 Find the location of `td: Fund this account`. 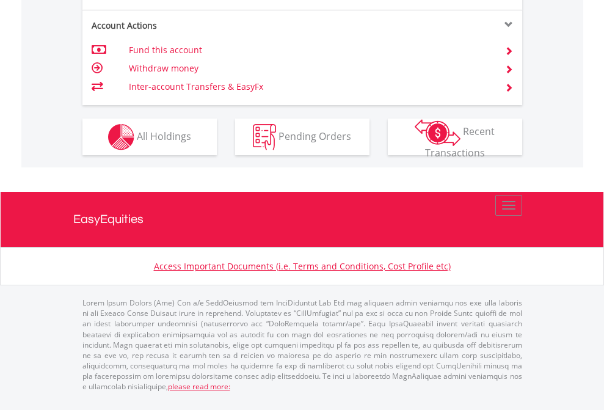

td: Fund this account is located at coordinates (309, 50).